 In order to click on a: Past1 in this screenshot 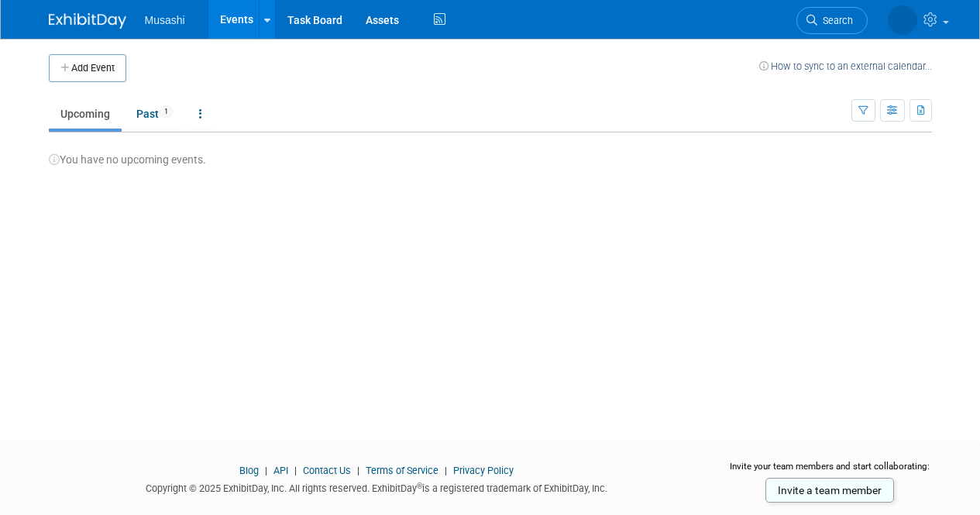, I will do `click(154, 114)`.